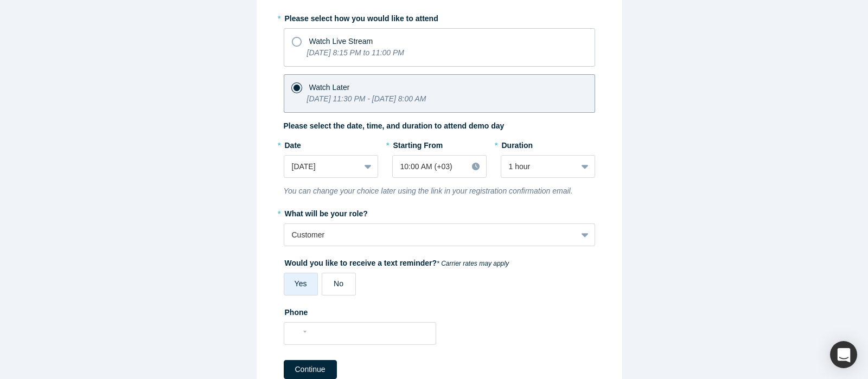 This screenshot has width=868, height=379. I want to click on label: Please select the date, time, and duration to attend demo day, so click(394, 126).